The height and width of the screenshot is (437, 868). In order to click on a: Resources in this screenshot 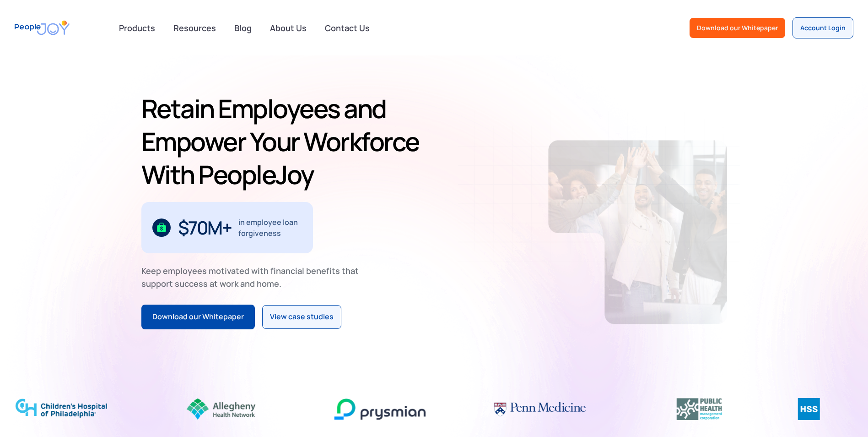, I will do `click(195, 28)`.